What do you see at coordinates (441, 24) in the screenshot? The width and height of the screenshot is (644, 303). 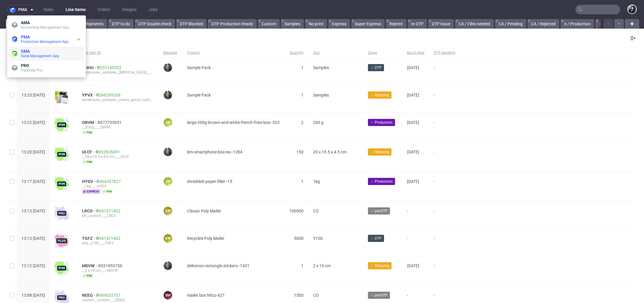 I see `a: DTP Issue` at bounding box center [441, 24].